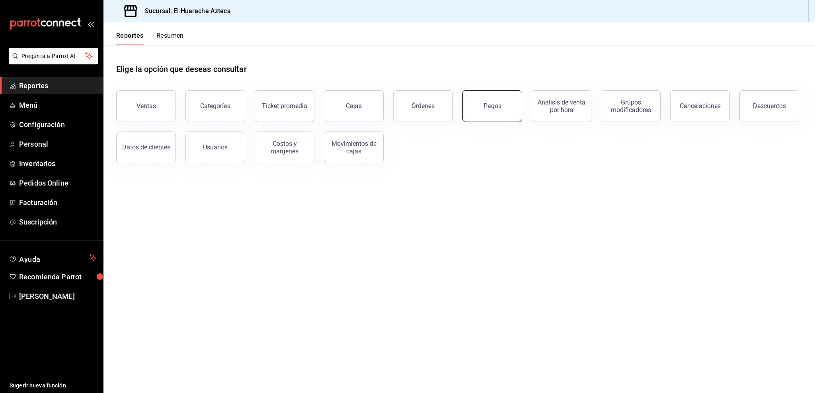  What do you see at coordinates (58, 222) in the screenshot?
I see `span: Suscripción` at bounding box center [58, 222].